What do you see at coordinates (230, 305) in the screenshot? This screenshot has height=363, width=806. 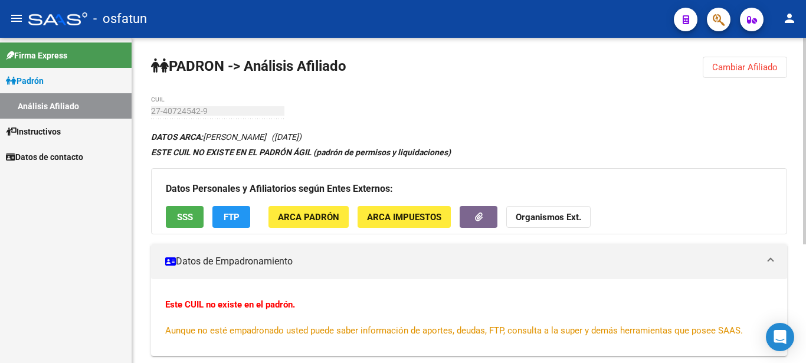 I see `strong: Este CUIL no existe en el padrón.` at bounding box center [230, 305].